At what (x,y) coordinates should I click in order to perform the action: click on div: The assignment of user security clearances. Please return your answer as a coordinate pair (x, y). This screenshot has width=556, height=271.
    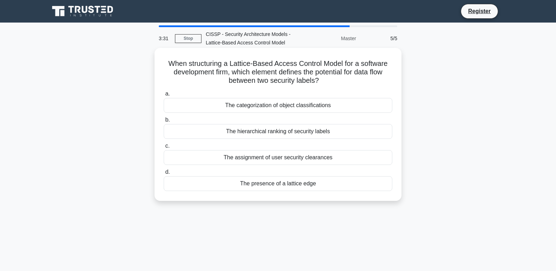
    Looking at the image, I should click on (278, 158).